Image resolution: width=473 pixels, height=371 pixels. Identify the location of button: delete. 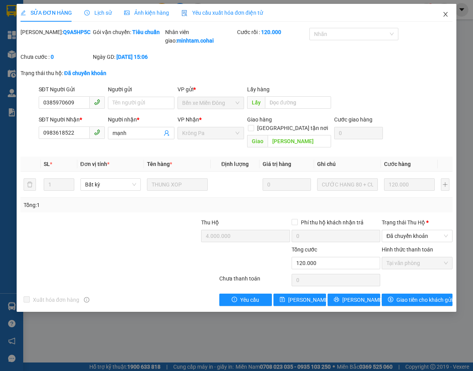
(30, 185).